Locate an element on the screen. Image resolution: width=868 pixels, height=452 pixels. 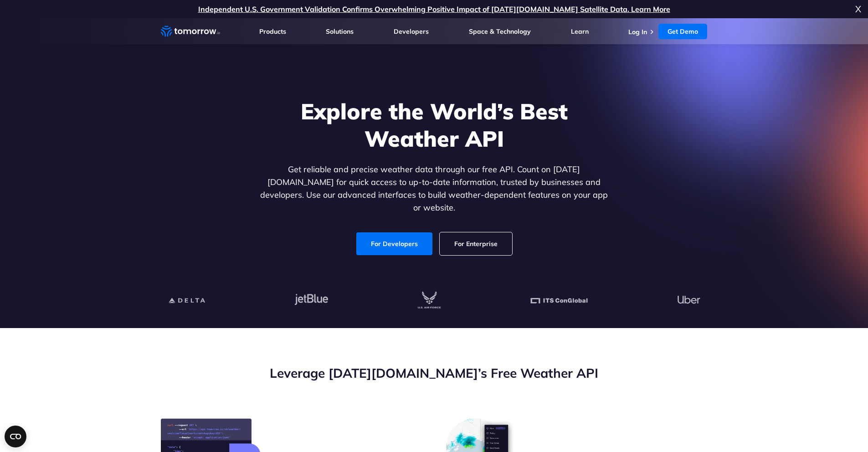
a: Log In is located at coordinates (637, 32).